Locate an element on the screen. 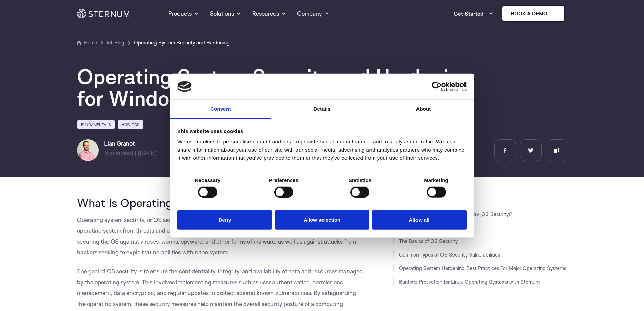 This screenshot has height=311, width=644. strong: Preferences is located at coordinates (284, 181).